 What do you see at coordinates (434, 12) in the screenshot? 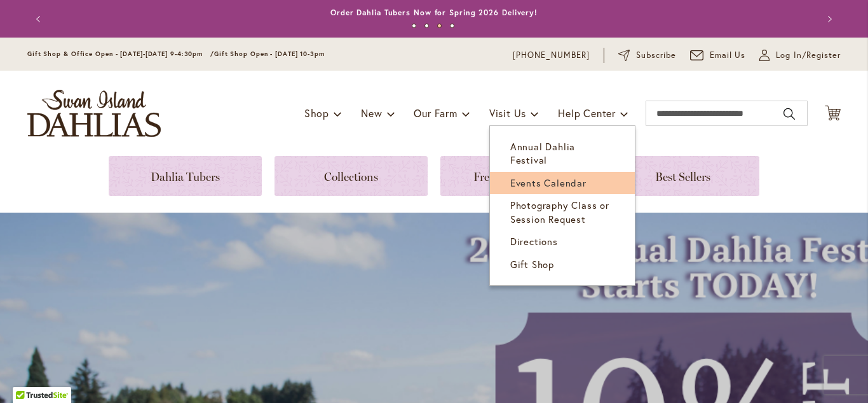
I see `a: Order Dahlia Tubers Now for Spring 2026 Delivery!` at bounding box center [434, 12].